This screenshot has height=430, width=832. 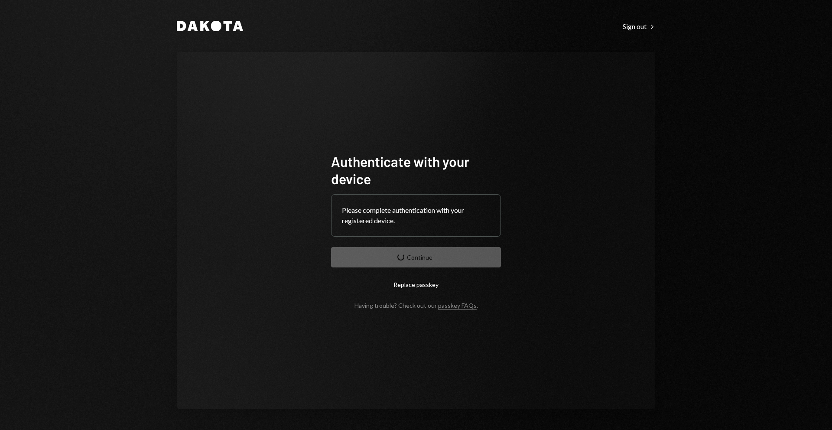 I want to click on a: passkey FAQs, so click(x=457, y=305).